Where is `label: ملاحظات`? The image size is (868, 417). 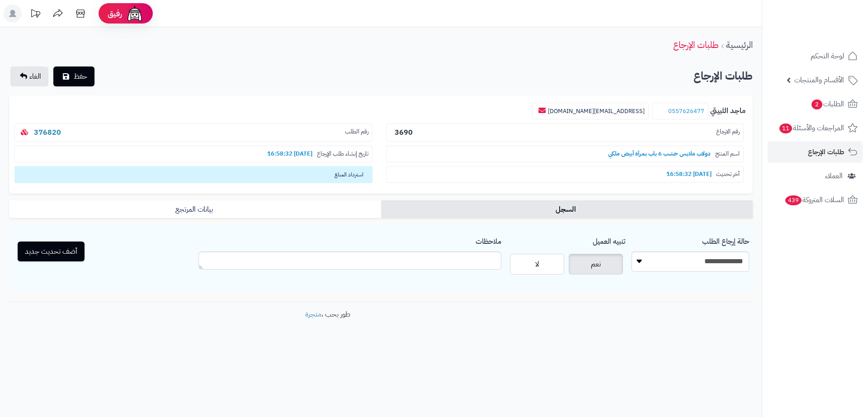
label: ملاحظات is located at coordinates (488, 239).